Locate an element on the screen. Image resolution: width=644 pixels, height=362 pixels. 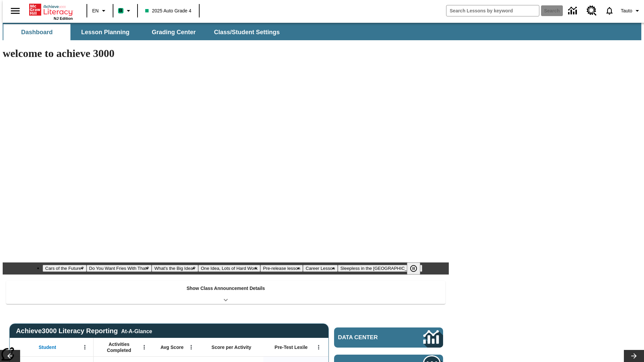
span: Data Center is located at coordinates (369, 338).